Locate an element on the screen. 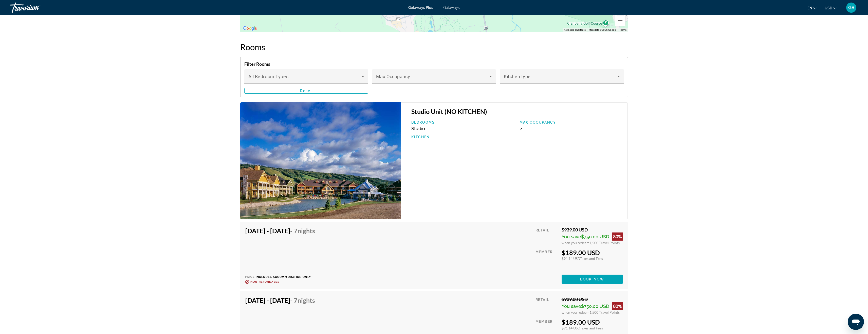 Image resolution: width=868 pixels, height=334 pixels. span: 2 is located at coordinates (521, 128).